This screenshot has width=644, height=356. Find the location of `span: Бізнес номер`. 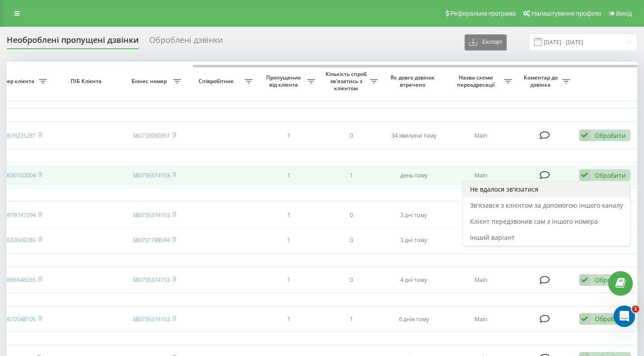

span: Бізнес номер is located at coordinates (150, 81).